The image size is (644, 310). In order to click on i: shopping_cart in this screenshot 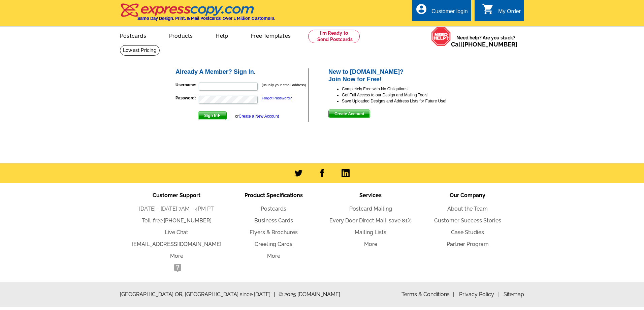, I will do `click(488, 9)`.